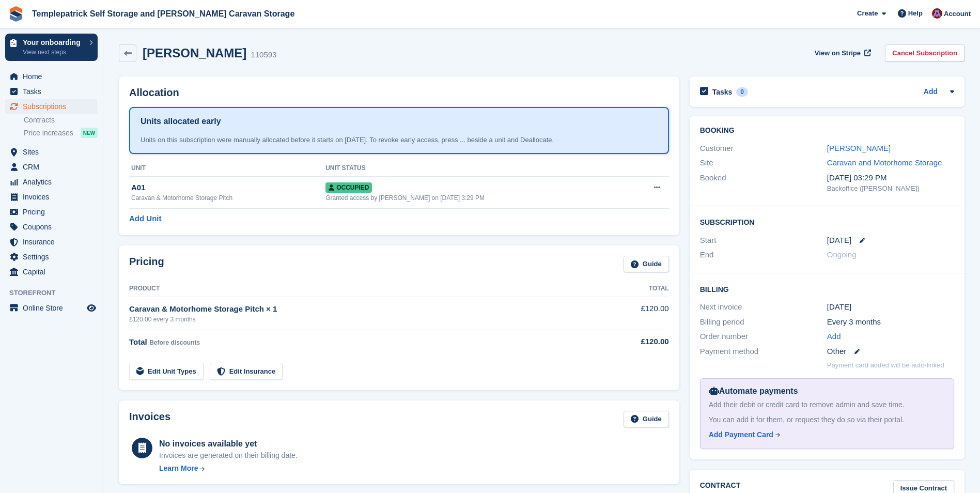 This screenshot has height=493, width=980. I want to click on div: Payment method, so click(763, 352).